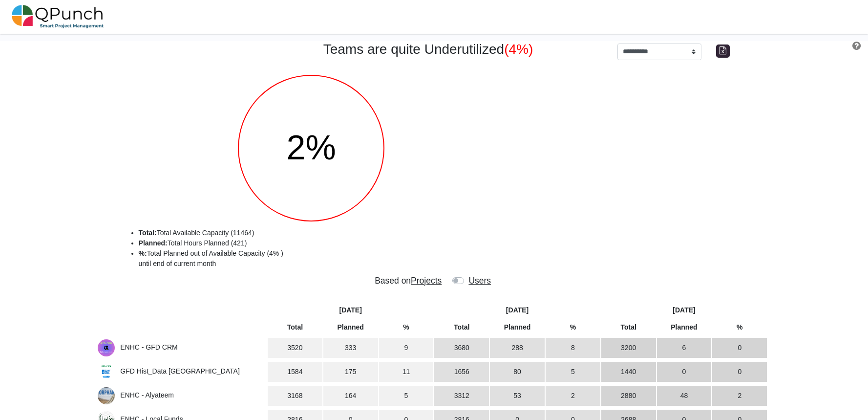 The image size is (868, 420). I want to click on img: 85e647be-ac0f-4980-ac0f-eeeda3a87165.JPG, so click(106, 396).